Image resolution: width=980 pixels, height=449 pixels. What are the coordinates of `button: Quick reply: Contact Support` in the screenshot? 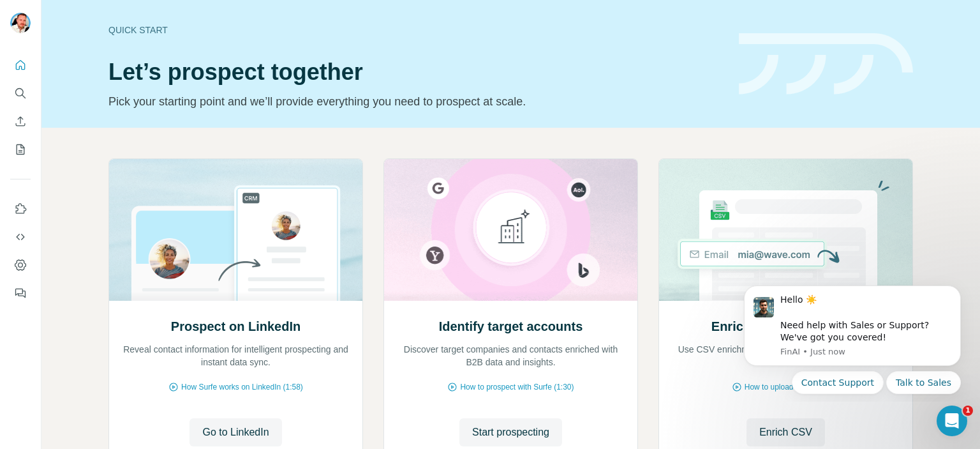 It's located at (113, 108).